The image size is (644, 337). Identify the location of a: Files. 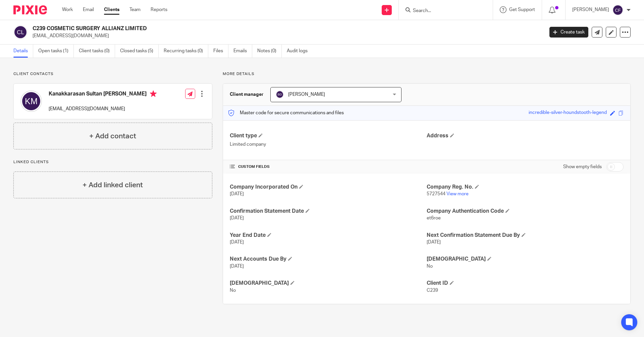
(221, 51).